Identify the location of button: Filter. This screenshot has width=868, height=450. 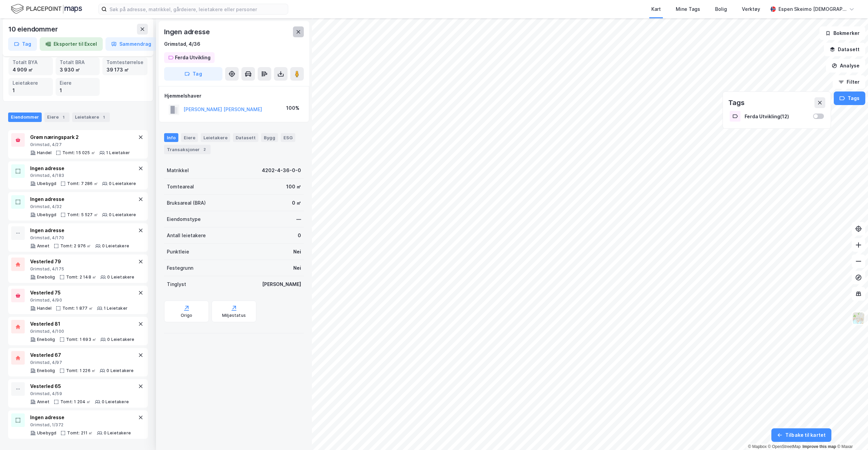
(849, 82).